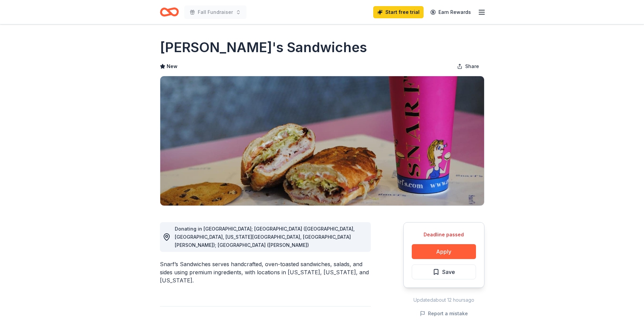 This screenshot has width=644, height=320. Describe the element at coordinates (444, 235) in the screenshot. I see `div: Deadline passed` at that location.